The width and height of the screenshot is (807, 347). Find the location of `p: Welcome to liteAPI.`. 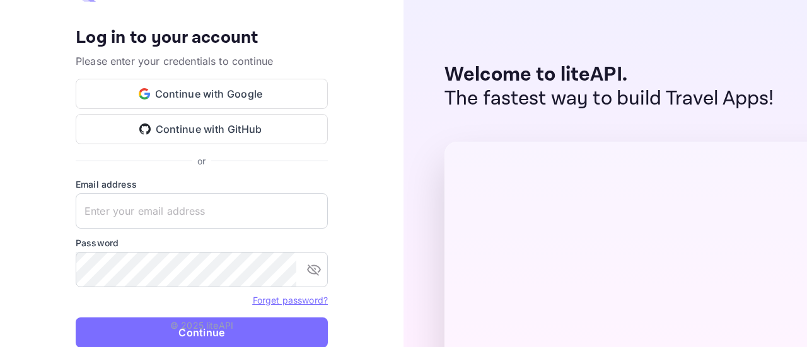

p: Welcome to liteAPI. is located at coordinates (609, 75).